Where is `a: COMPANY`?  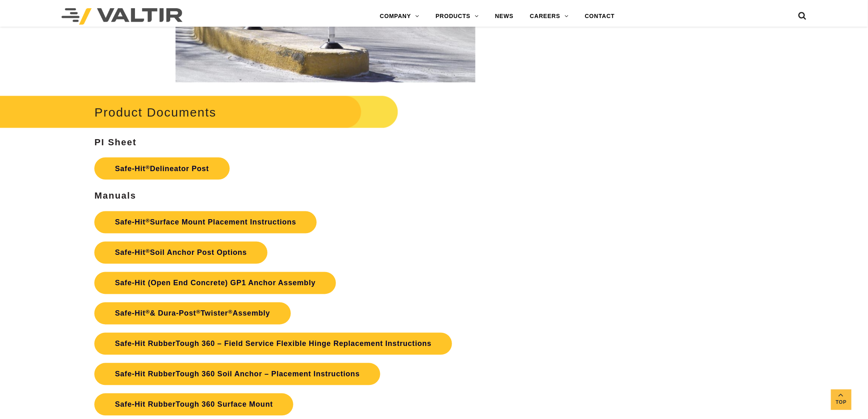
a: COMPANY is located at coordinates (400, 17).